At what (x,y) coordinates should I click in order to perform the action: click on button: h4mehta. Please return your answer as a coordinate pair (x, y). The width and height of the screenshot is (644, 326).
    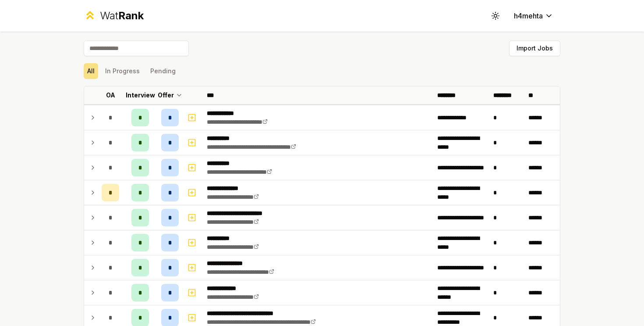
    Looking at the image, I should click on (533, 16).